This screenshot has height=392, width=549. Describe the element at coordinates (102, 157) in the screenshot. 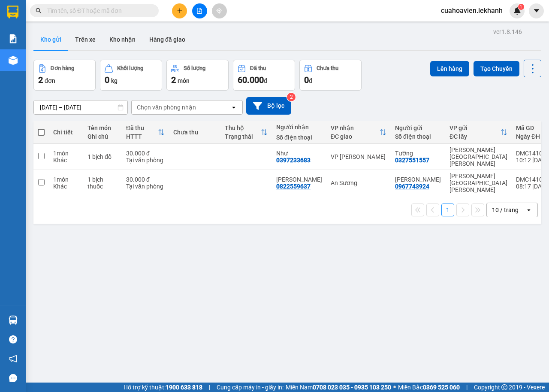

I see `div: 1 bịch đồ` at that location.